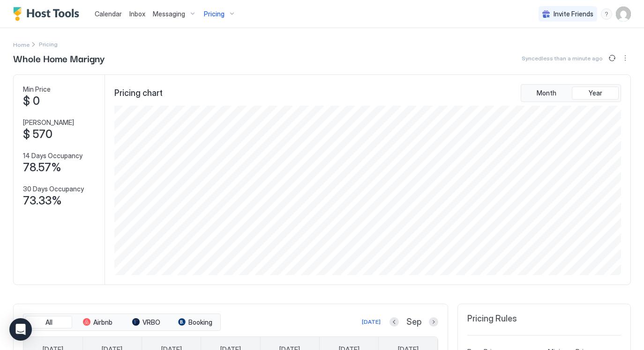 This screenshot has width=644, height=350. I want to click on button: Year, so click(595, 93).